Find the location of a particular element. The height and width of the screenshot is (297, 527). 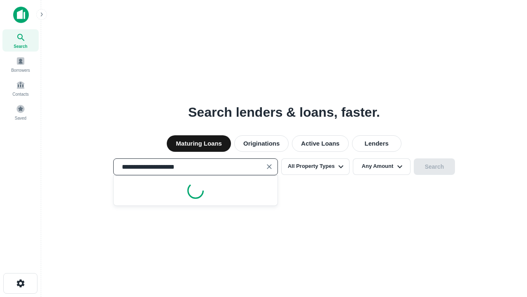

button: Lenders is located at coordinates (380, 143).